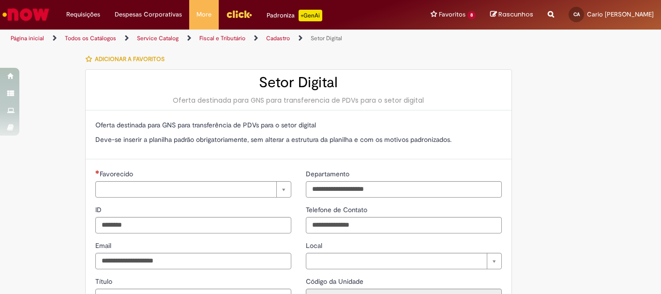  What do you see at coordinates (329, 174) in the screenshot?
I see `span: Departamento` at bounding box center [329, 174].